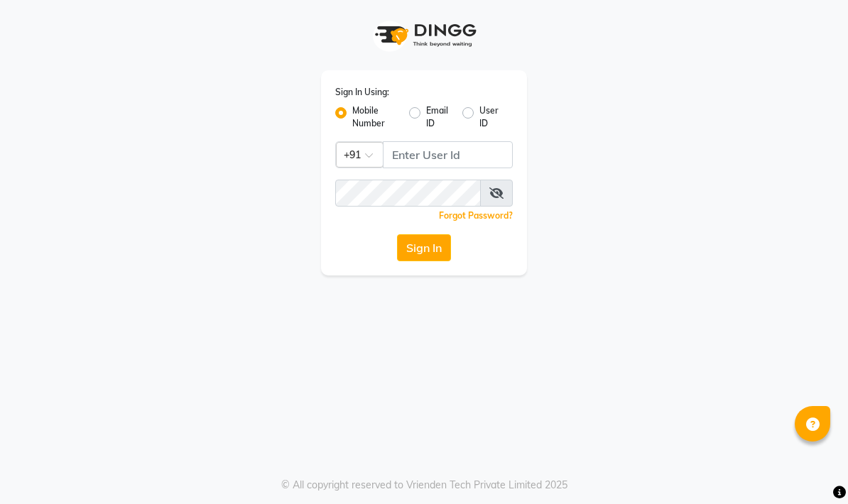 This screenshot has width=848, height=504. Describe the element at coordinates (424, 35) in the screenshot. I see `img: logo1.svg` at that location.